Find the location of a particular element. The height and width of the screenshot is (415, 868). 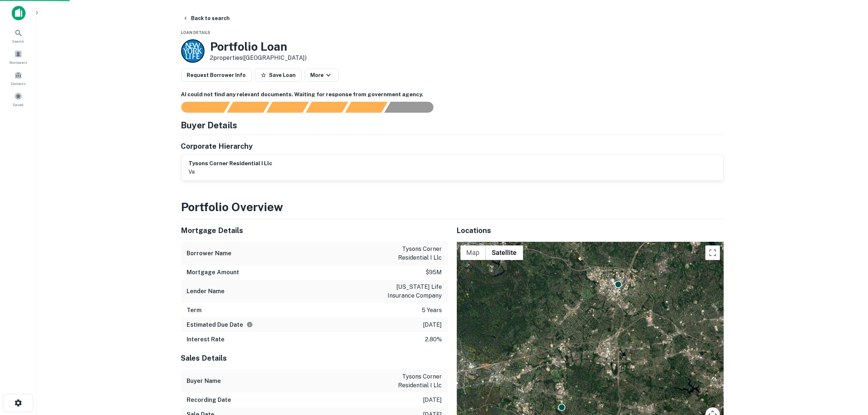

svg: Estimate is based on a standard schedule for this type of loan. is located at coordinates (250, 325).